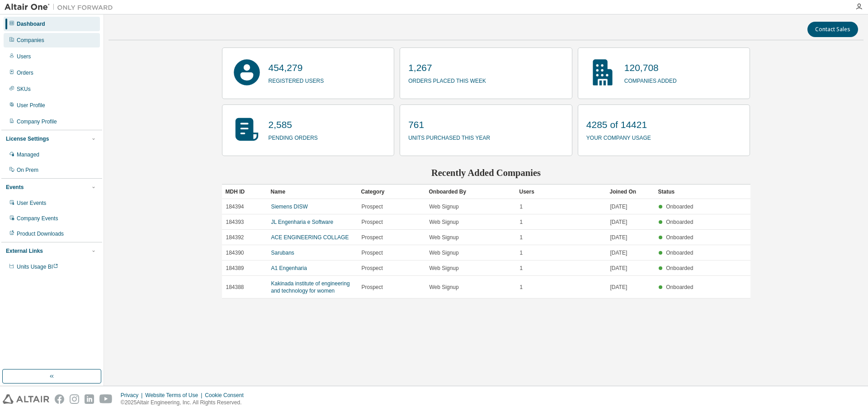 The width and height of the screenshot is (868, 412). Describe the element at coordinates (619, 125) in the screenshot. I see `p: 4285 of 14421` at that location.